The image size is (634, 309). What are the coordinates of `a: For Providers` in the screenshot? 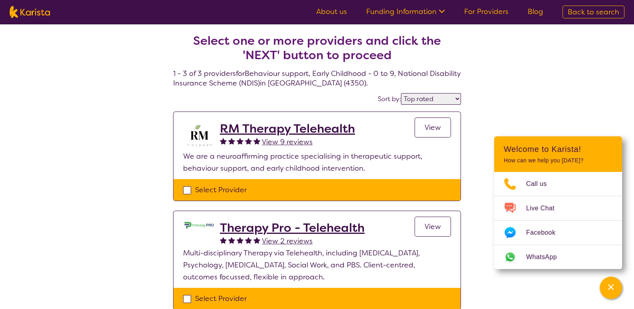 It's located at (486, 12).